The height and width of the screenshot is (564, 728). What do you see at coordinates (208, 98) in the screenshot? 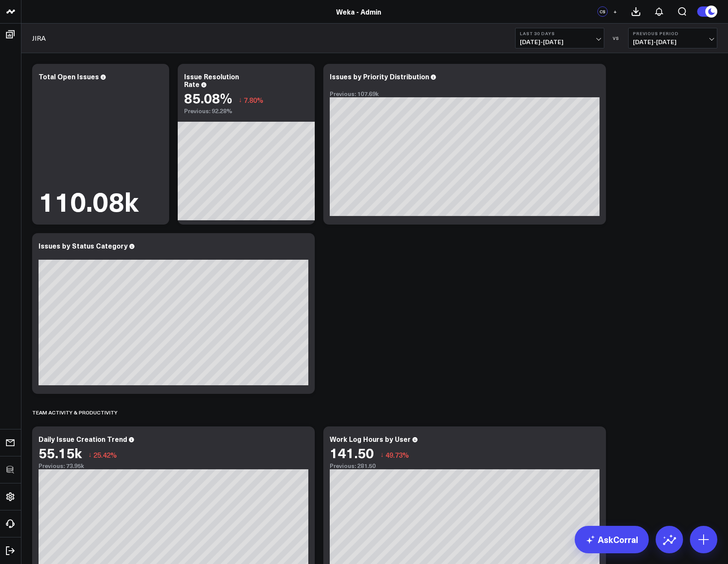
I see `div: 85.08%` at bounding box center [208, 98].